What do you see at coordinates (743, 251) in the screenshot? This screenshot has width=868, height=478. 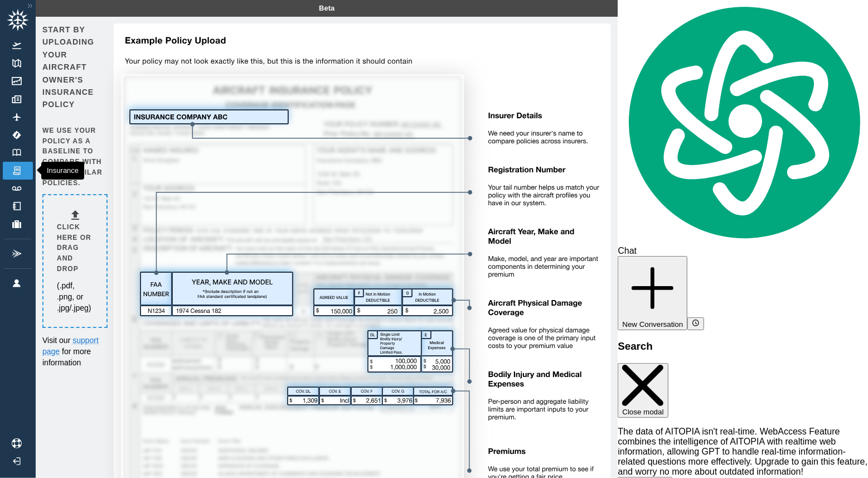 I see `div: Chat` at bounding box center [743, 251].